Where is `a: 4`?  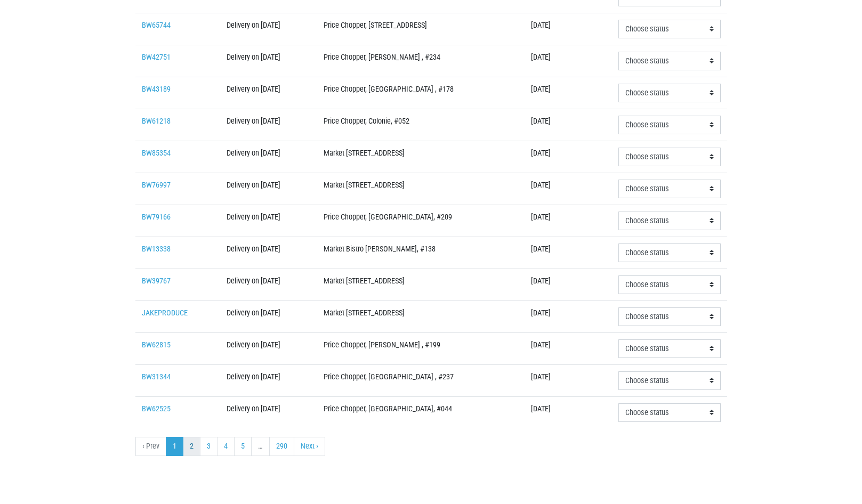
a: 4 is located at coordinates (226, 446).